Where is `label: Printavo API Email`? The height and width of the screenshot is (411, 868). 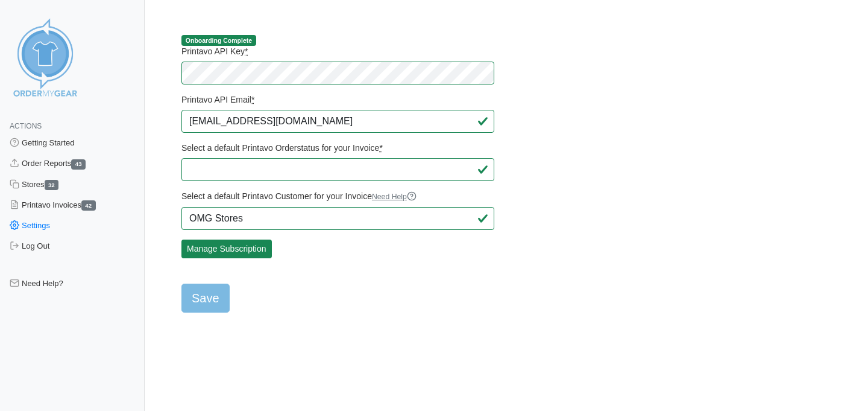
label: Printavo API Email is located at coordinates (338, 100).